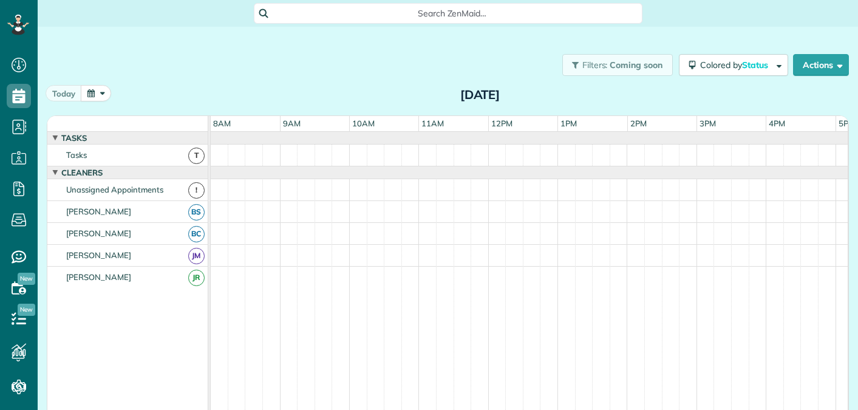  I want to click on span: 5pm, so click(847, 123).